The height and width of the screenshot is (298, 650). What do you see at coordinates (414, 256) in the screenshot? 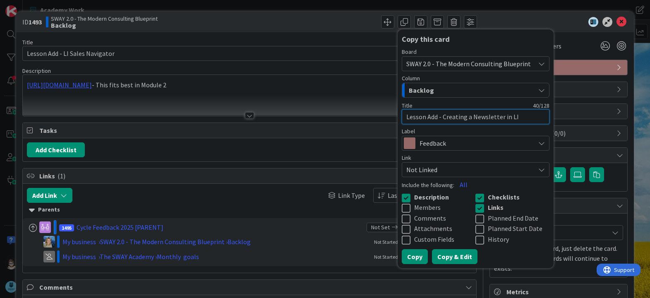
I see `button: Copy` at bounding box center [414, 256].